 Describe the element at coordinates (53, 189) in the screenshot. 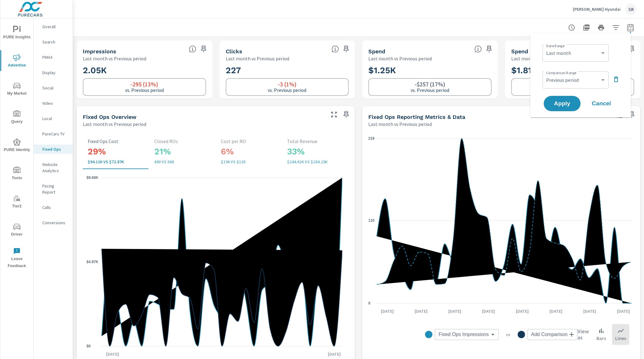

I see `div: Pacing Report` at that location.